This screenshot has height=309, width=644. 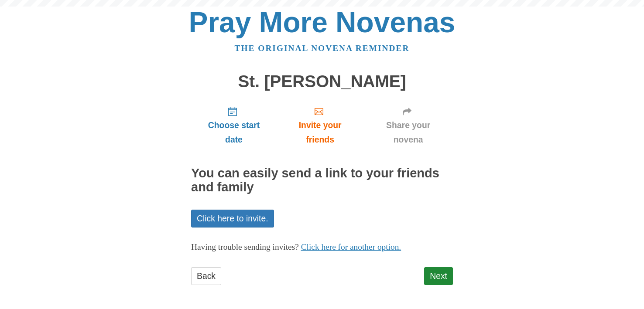 I want to click on a: Pray More Novenas, so click(x=322, y=22).